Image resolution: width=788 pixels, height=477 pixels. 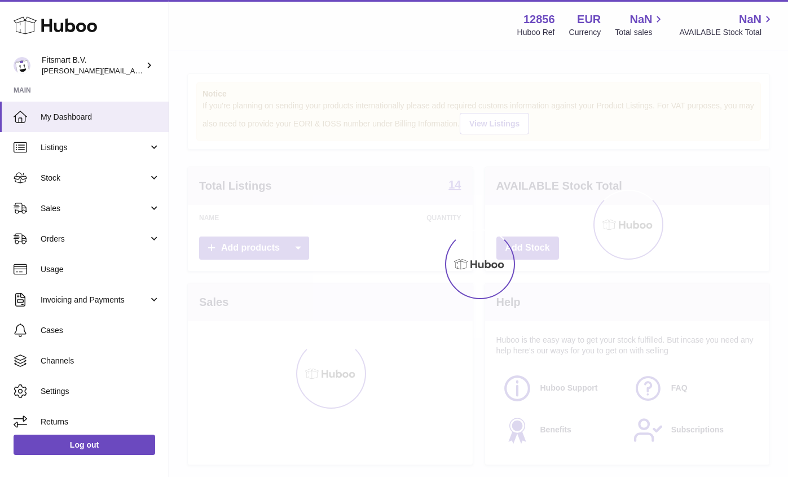 I want to click on a: NaN AVAILABLE Stock Total, so click(x=727, y=25).